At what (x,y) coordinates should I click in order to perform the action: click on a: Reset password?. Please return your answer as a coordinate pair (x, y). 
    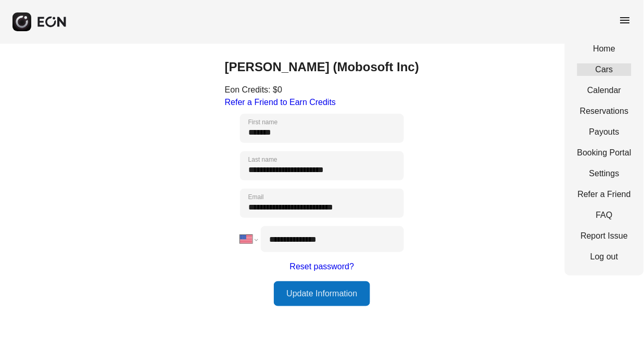
    Looking at the image, I should click on (322, 267).